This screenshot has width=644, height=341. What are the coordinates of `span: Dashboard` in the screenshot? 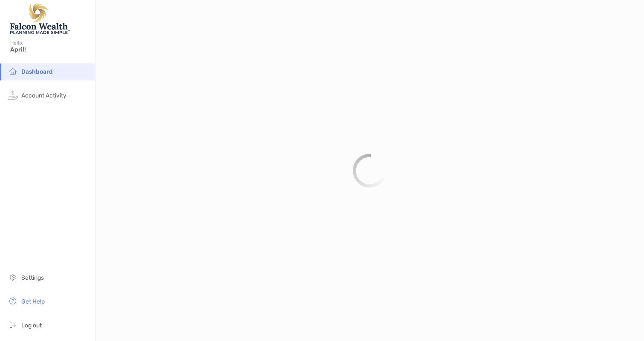 It's located at (37, 72).